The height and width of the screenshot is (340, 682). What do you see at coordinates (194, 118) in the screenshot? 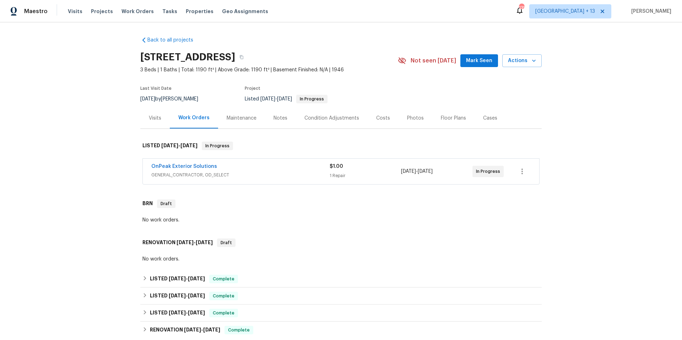
I see `div: Work Orders` at bounding box center [194, 118].